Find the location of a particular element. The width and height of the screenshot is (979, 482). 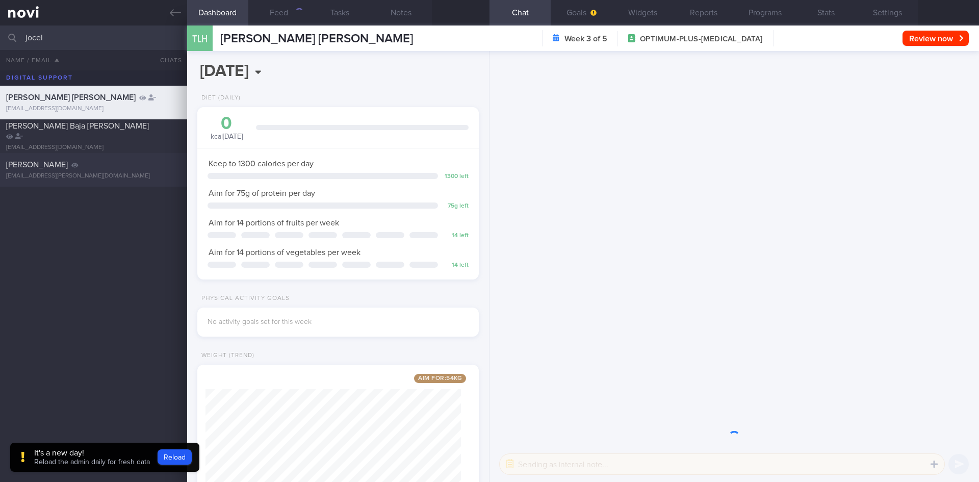

div: Diet (Daily) is located at coordinates (219, 98).